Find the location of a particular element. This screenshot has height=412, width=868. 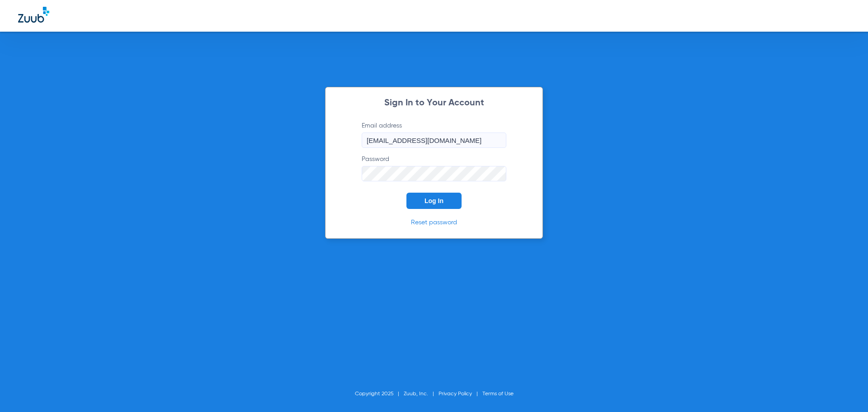

h2: Sign In to Your Account is located at coordinates (434, 103).